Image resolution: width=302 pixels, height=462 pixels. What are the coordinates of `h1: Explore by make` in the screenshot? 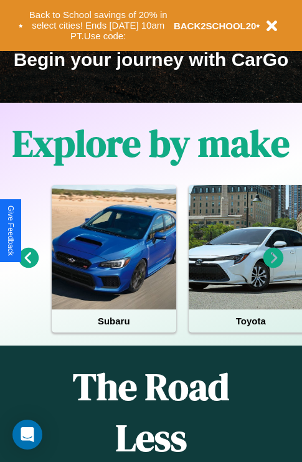 It's located at (151, 143).